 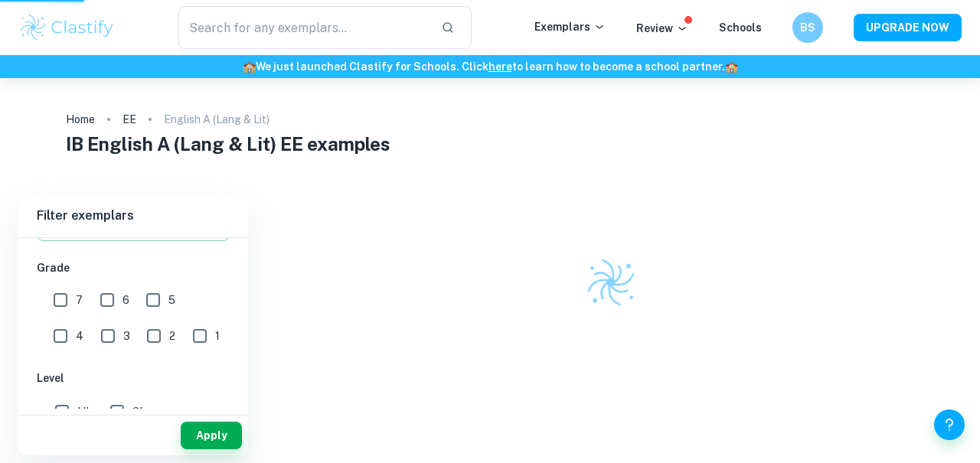 What do you see at coordinates (126, 300) in the screenshot?
I see `span: 6` at bounding box center [126, 300].